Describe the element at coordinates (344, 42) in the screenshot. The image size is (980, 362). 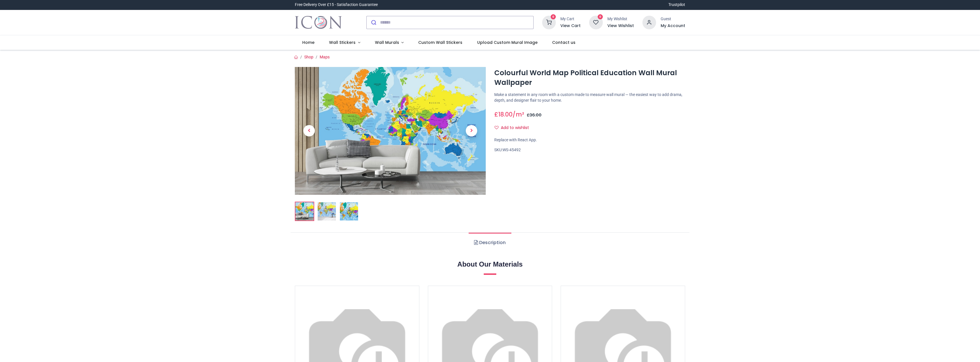
I see `a: Wall Stickers` at that location.